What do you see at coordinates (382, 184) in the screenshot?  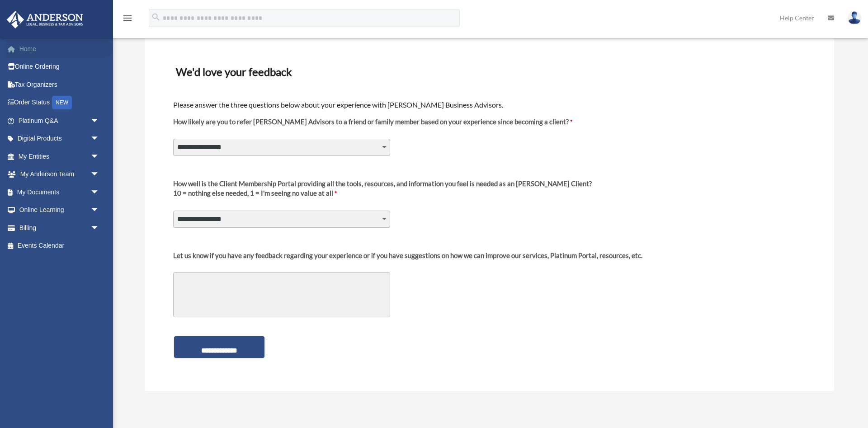 I see `div: How well is the Client Membership Portal providing all the tools, resources, and information you ...` at bounding box center [382, 184].